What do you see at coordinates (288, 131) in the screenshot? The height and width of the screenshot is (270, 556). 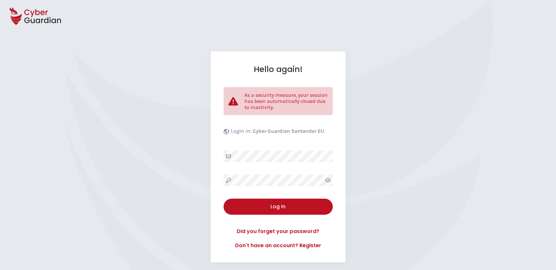 I see `b: Cyber Guardian Santander EU` at bounding box center [288, 131].